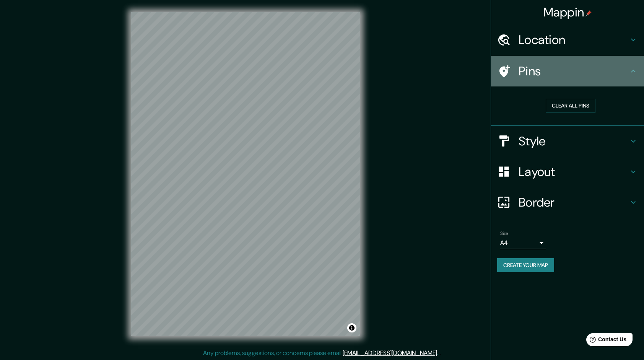 This screenshot has width=644, height=360. Describe the element at coordinates (567, 202) in the screenshot. I see `div: Border` at that location.